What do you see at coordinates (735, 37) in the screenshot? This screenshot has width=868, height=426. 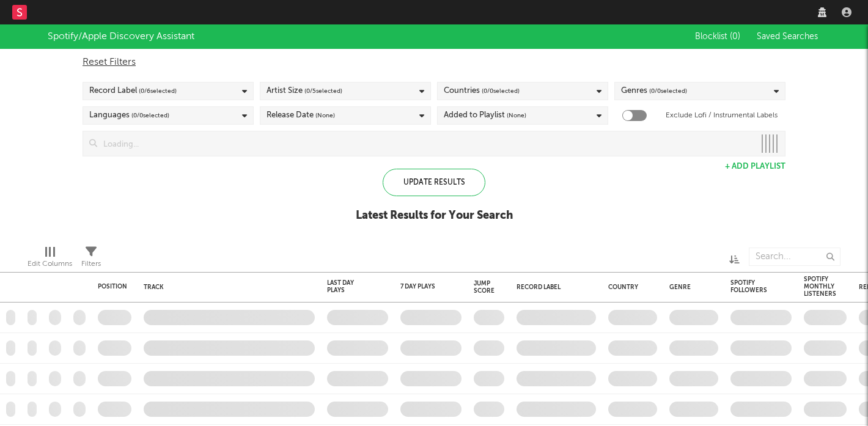 I see `span: ( 0 )` at bounding box center [735, 37].